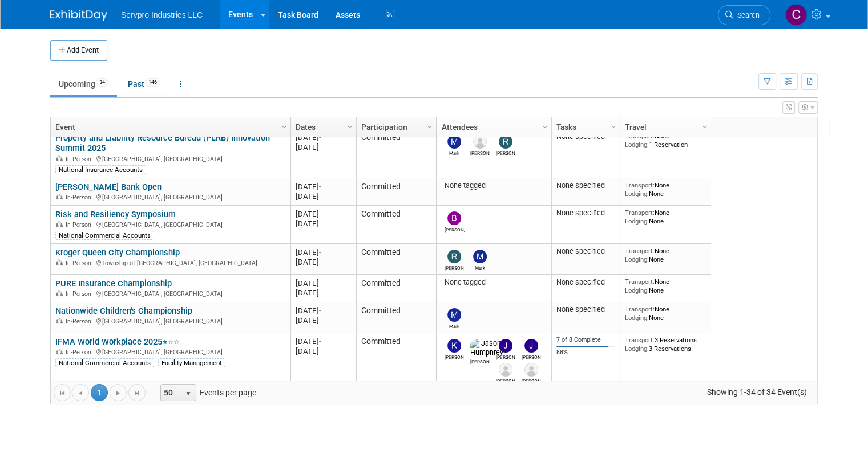 Image resolution: width=868 pixels, height=452 pixels. Describe the element at coordinates (62, 393) in the screenshot. I see `a: Go to the first page` at that location.